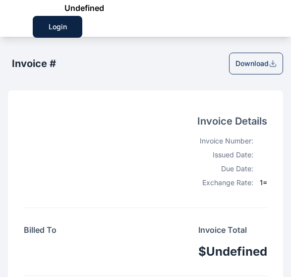 The width and height of the screenshot is (291, 277). Describe the element at coordinates (263, 182) in the screenshot. I see `div: 1 =` at that location.